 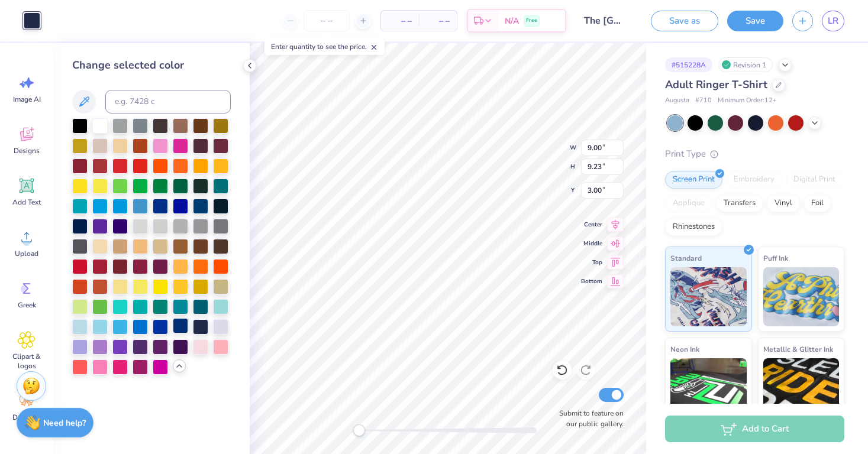 What do you see at coordinates (740, 204) in the screenshot?
I see `div: Transfers` at bounding box center [740, 204].